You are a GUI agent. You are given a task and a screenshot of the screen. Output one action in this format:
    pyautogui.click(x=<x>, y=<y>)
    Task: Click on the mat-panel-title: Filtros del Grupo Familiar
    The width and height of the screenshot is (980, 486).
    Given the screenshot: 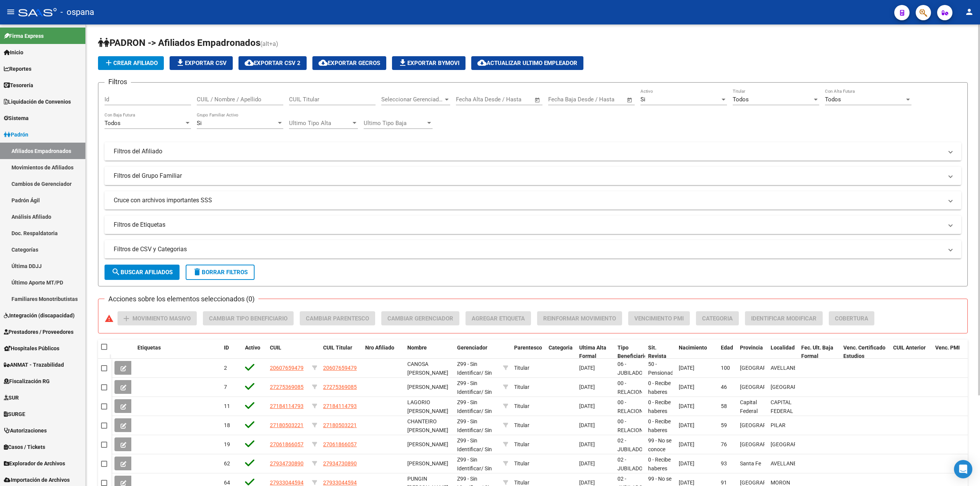 What is the action you would take?
    pyautogui.click(x=528, y=176)
    